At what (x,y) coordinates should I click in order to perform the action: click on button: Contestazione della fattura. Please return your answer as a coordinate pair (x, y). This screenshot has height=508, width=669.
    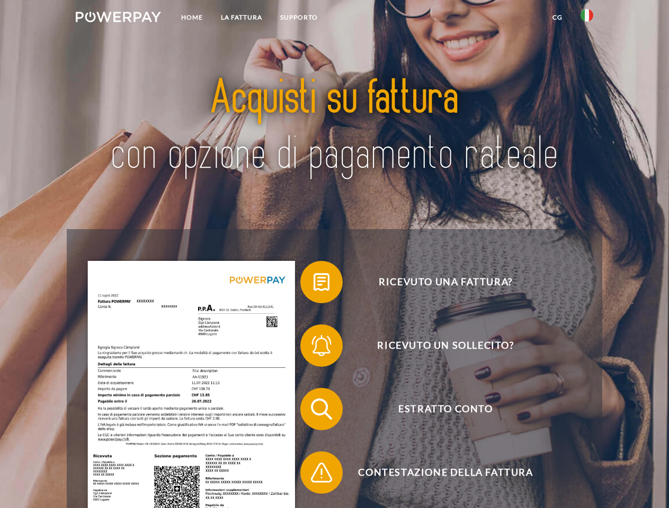
    Looking at the image, I should click on (438, 473).